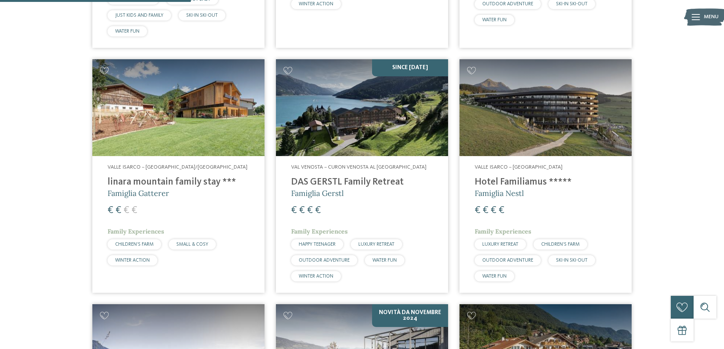 This screenshot has height=349, width=724. Describe the element at coordinates (317, 193) in the screenshot. I see `span: Famiglia Gerstl` at that location.